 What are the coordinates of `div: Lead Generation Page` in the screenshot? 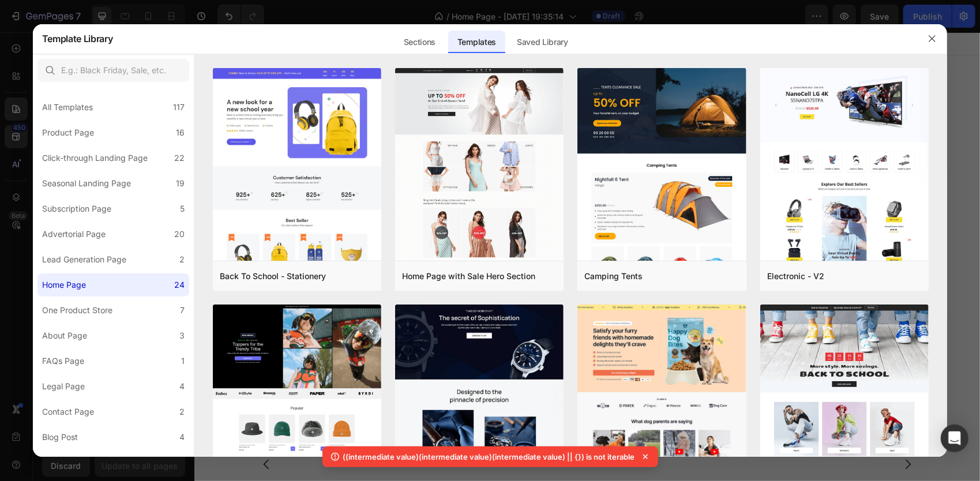 It's located at (85, 260).